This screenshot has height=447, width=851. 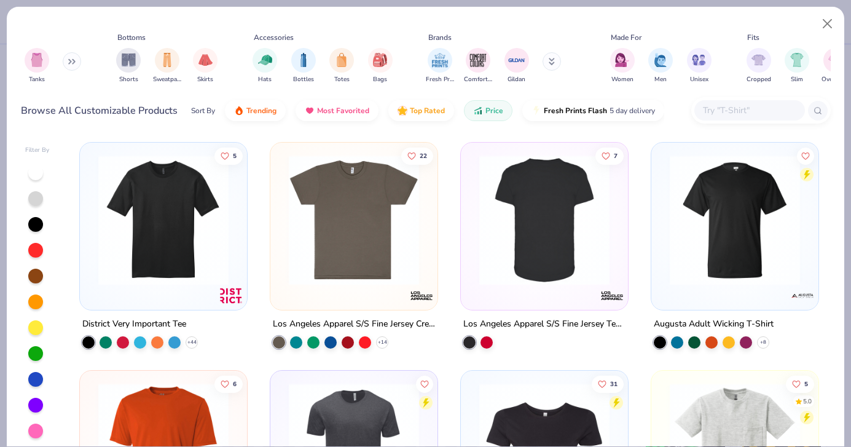 What do you see at coordinates (421, 111) in the screenshot?
I see `button: Top Rated` at bounding box center [421, 111].